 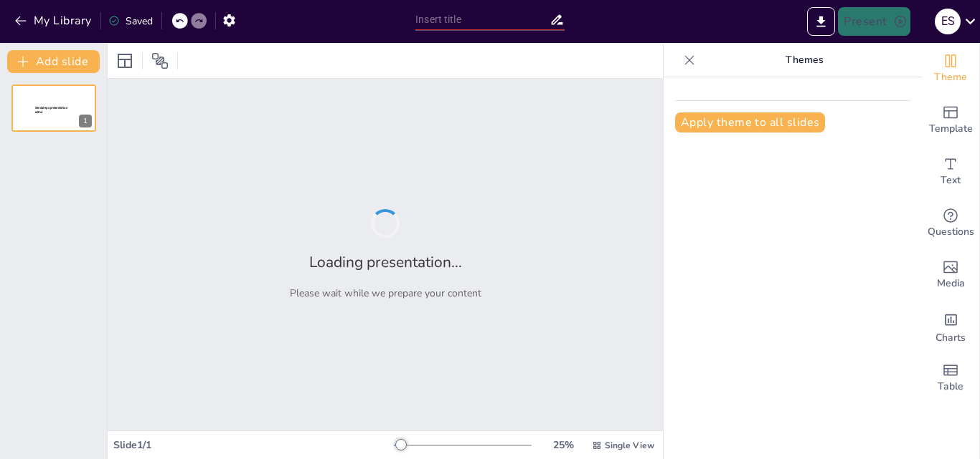 What do you see at coordinates (749, 122) in the screenshot?
I see `button: Apply theme to all slides` at bounding box center [749, 122].